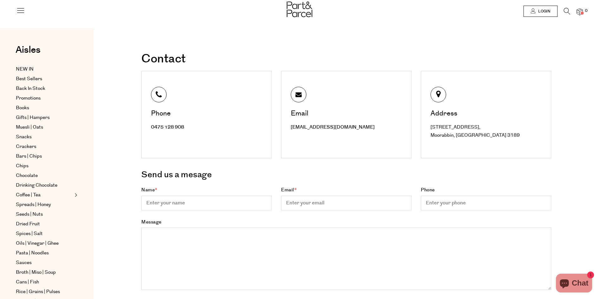 The height and width of the screenshot is (299, 599). I want to click on a: 0, so click(580, 12).